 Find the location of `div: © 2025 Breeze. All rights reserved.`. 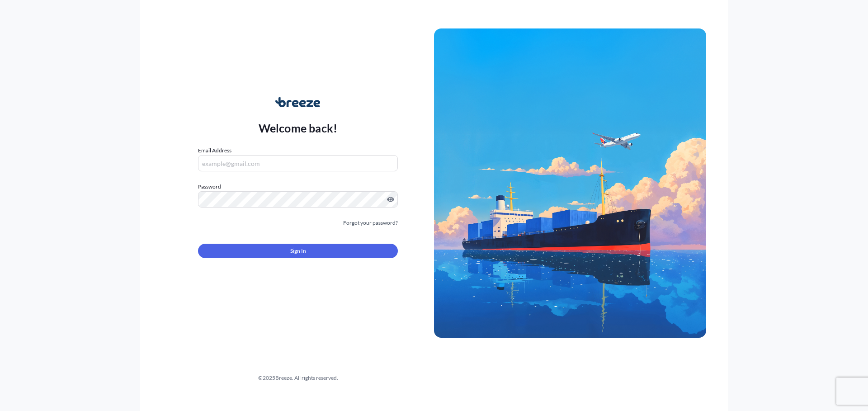

div: © 2025 Breeze. All rights reserved. is located at coordinates (298, 378).